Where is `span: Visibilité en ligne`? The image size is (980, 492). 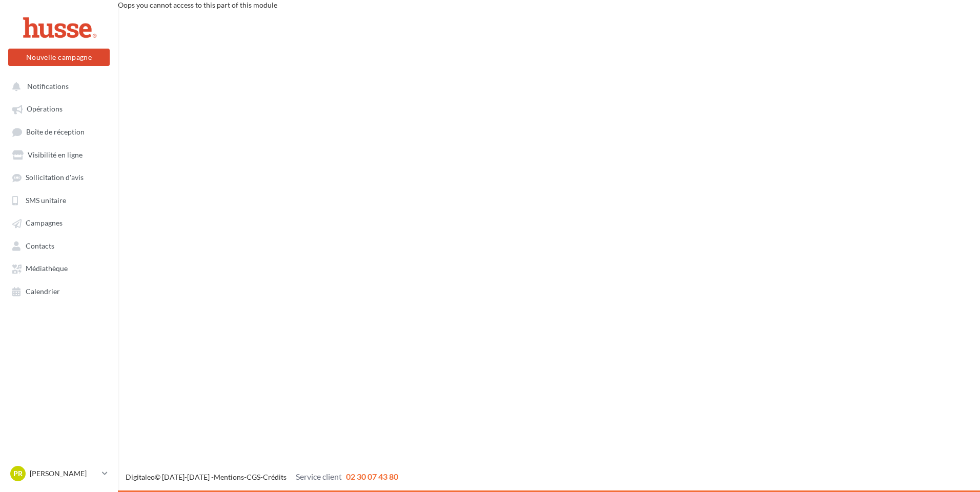 span: Visibilité en ligne is located at coordinates (55, 155).